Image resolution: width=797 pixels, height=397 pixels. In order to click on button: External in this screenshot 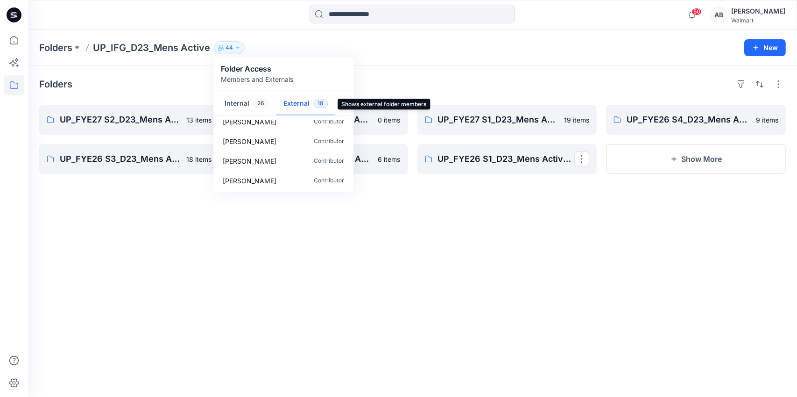, I will do `click(305, 104)`.